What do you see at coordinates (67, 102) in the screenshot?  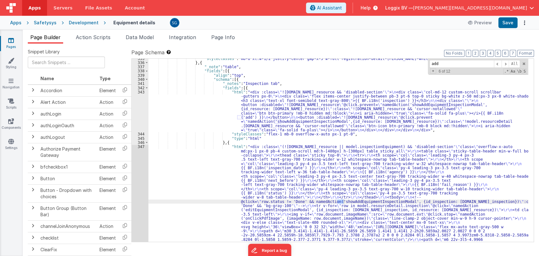 I see `td: Alert Action` at bounding box center [67, 102].